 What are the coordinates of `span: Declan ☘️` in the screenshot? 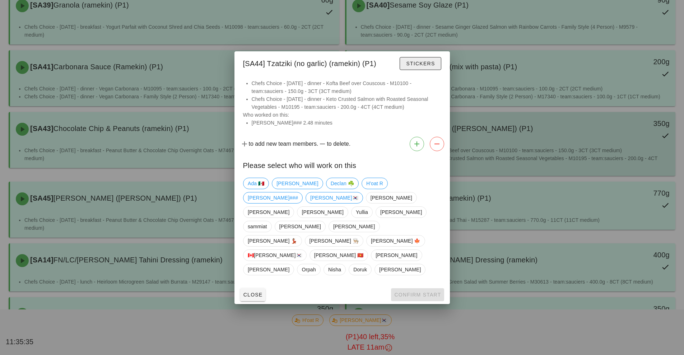 It's located at (342, 183).